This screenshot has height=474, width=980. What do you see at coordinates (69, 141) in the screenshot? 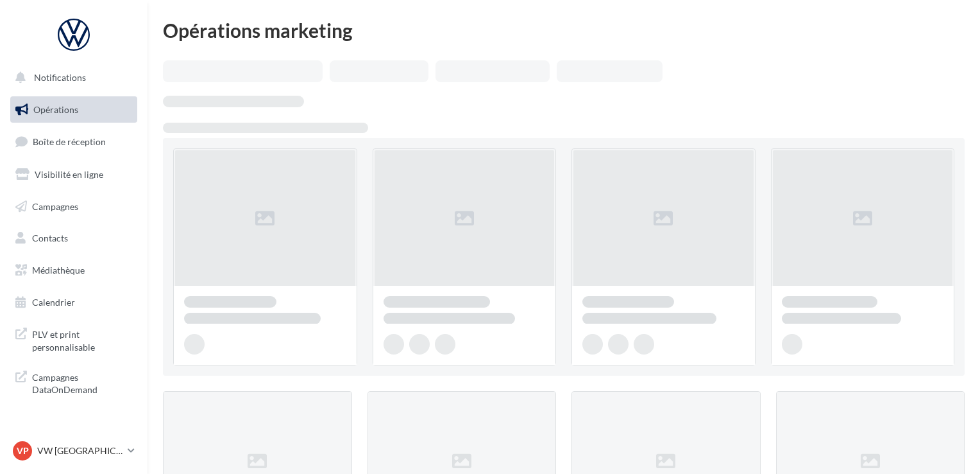
I see `span: Boîte de réception` at bounding box center [69, 141].